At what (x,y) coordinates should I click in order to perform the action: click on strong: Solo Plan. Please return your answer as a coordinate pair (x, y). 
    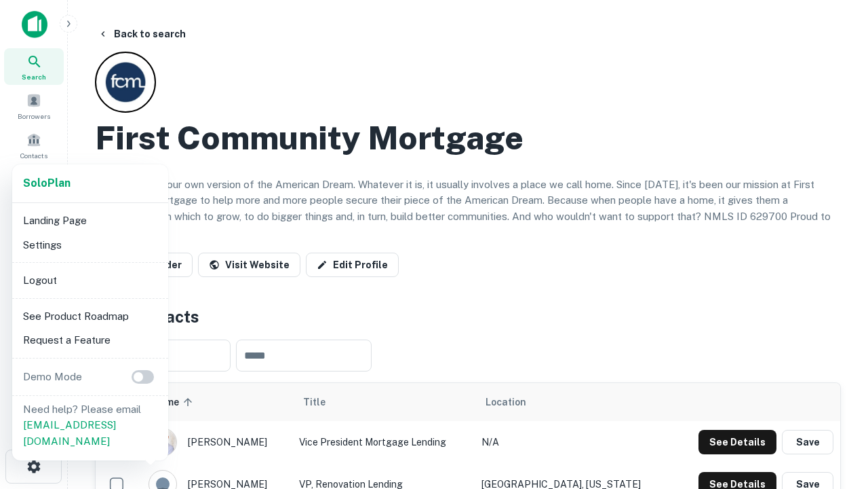
    Looking at the image, I should click on (47, 183).